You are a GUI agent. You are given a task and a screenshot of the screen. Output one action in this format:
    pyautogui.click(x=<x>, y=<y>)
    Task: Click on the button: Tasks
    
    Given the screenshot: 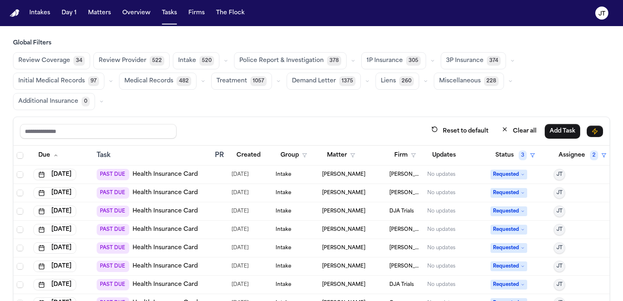 What is the action you would take?
    pyautogui.click(x=169, y=13)
    